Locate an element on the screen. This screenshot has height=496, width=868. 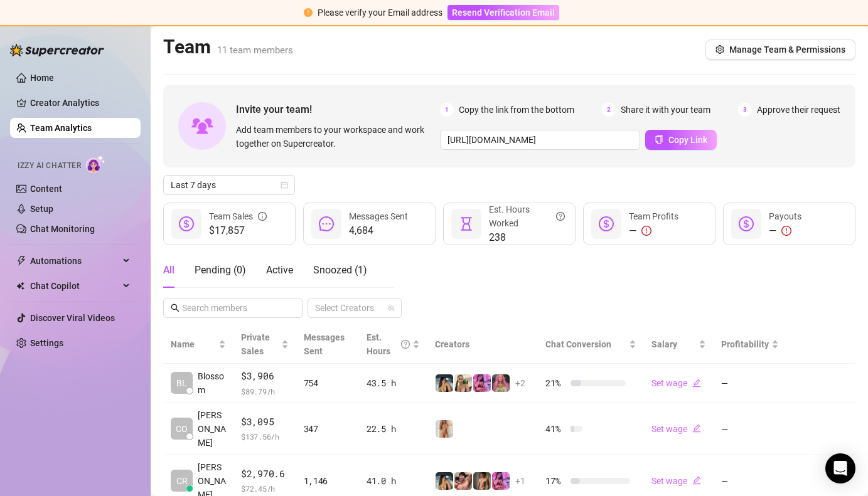
span: $3,095 is located at coordinates (265, 422).